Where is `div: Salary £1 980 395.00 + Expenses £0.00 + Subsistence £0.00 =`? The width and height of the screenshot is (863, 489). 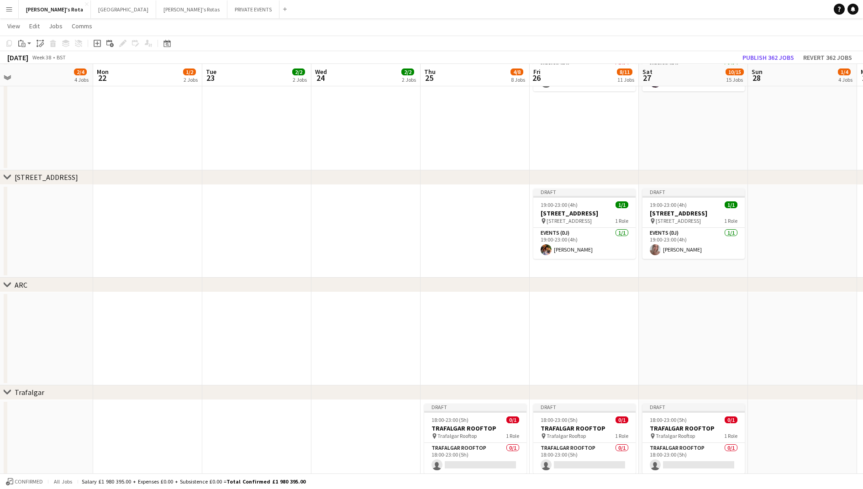 div: Salary £1 980 395.00 + Expenses £0.00 + Subsistence £0.00 = is located at coordinates (193, 481).